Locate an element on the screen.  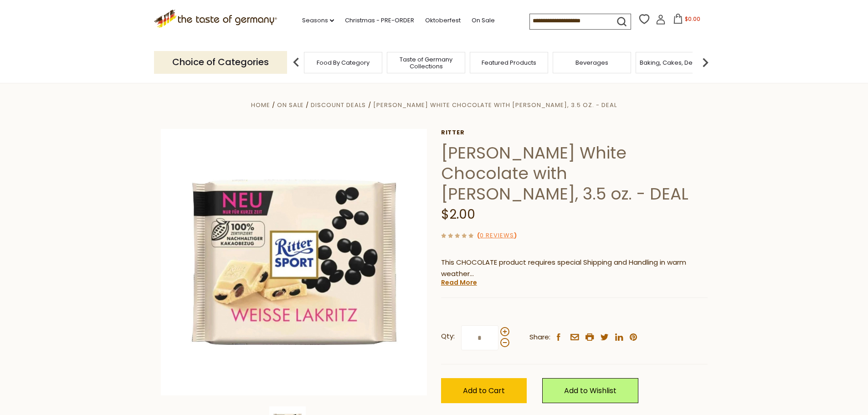
img: Ritter White Chocolate with Lakritz is located at coordinates (294, 262).